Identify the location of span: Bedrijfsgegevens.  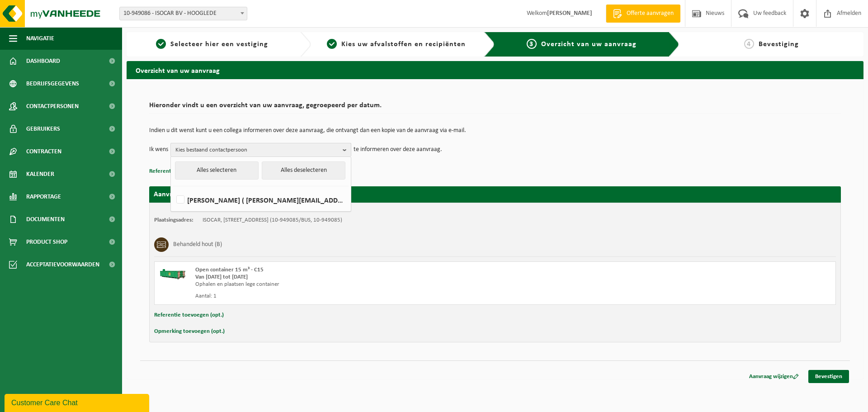
(52, 84).